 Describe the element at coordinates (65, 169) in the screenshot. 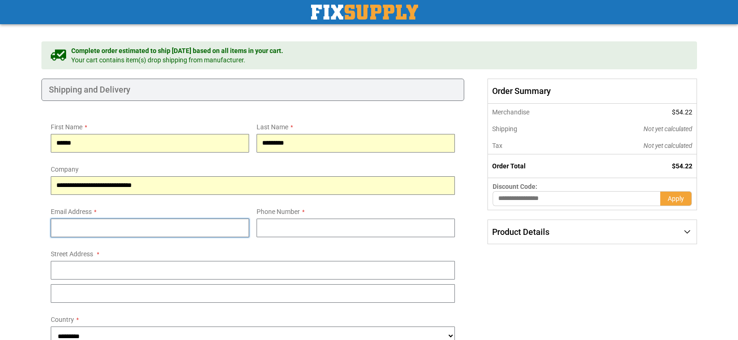

I see `span: Company` at that location.